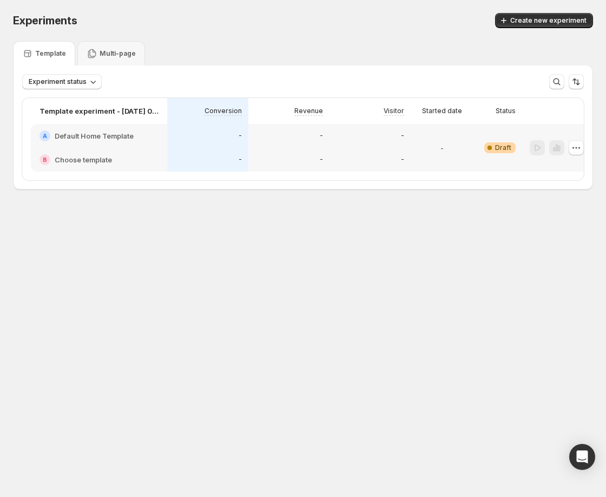 This screenshot has height=497, width=606. I want to click on p: Visitor, so click(394, 111).